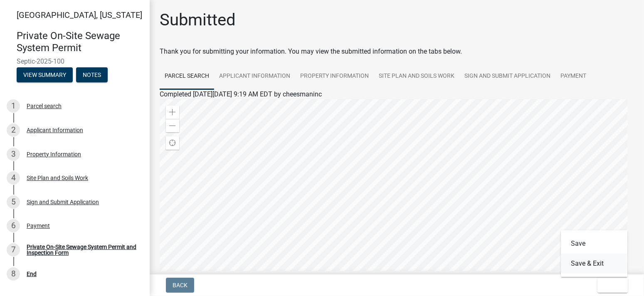  Describe the element at coordinates (186, 76) in the screenshot. I see `a: Parcel search` at that location.